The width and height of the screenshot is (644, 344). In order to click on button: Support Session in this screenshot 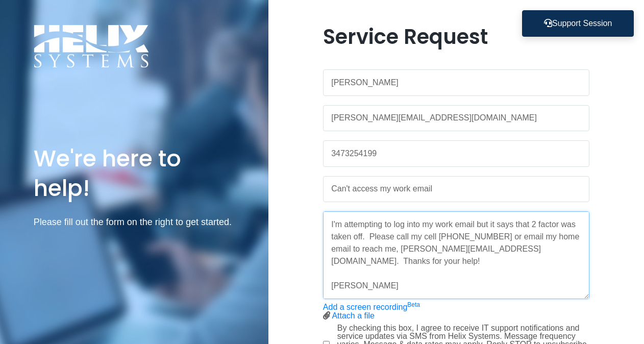, I will do `click(578, 23)`.